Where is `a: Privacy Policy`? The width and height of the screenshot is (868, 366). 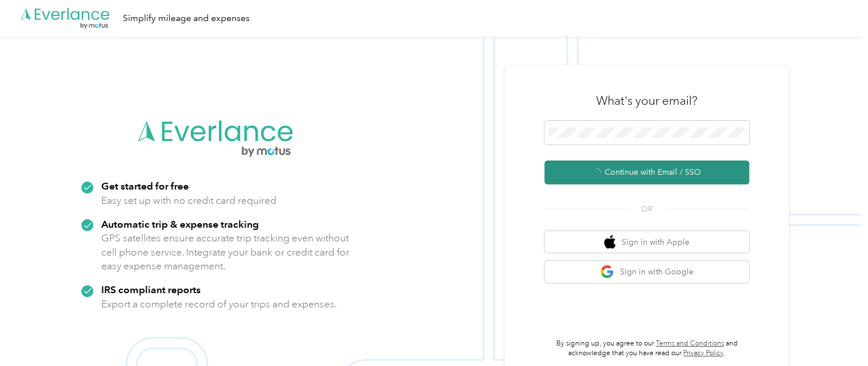 a: Privacy Policy is located at coordinates (703, 353).